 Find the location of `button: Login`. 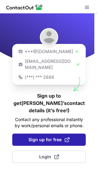

button: Login is located at coordinates (49, 157).